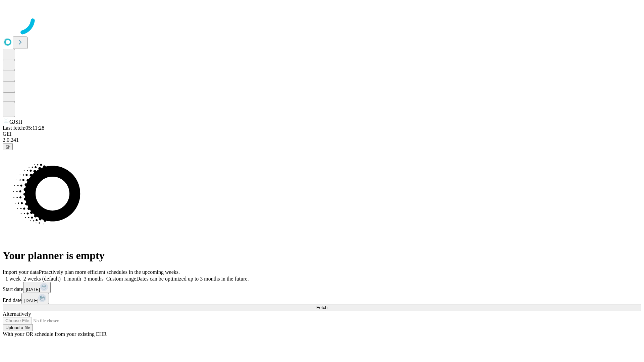 This screenshot has height=362, width=644. Describe the element at coordinates (322, 308) in the screenshot. I see `button: Fetch` at that location.